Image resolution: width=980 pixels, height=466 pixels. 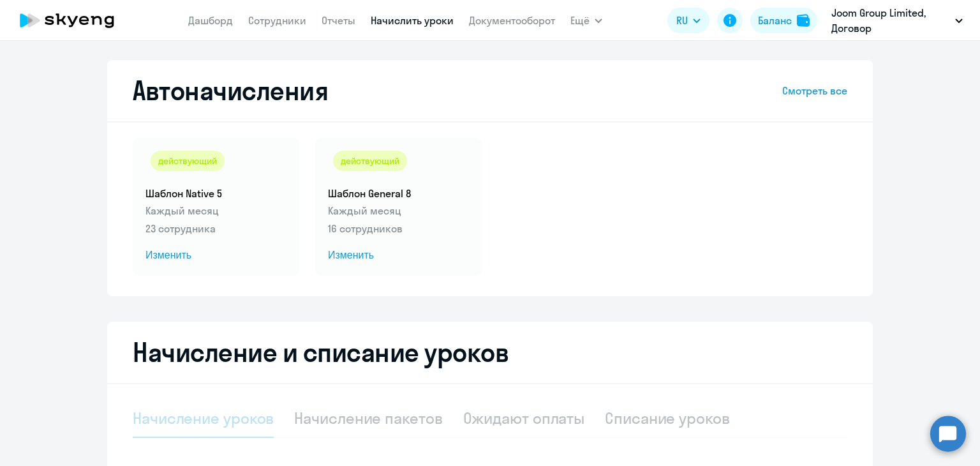 I want to click on h5: Шаблон Native 5, so click(x=216, y=193).